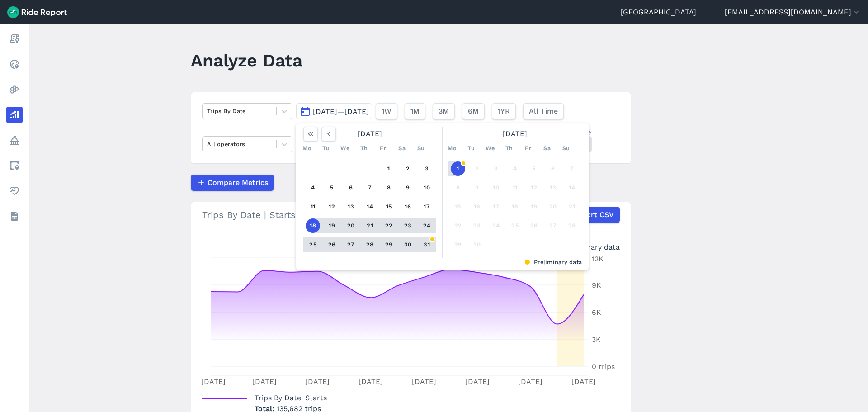 The height and width of the screenshot is (412, 868). What do you see at coordinates (473, 111) in the screenshot?
I see `span: 6M` at bounding box center [473, 111].